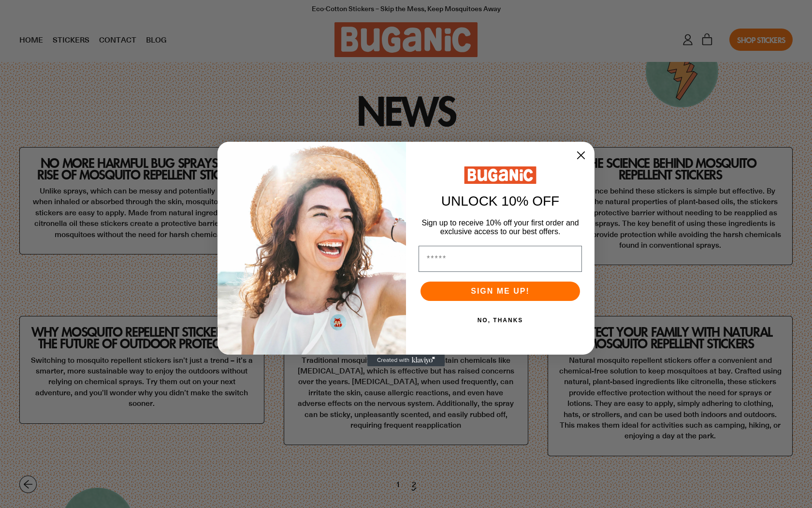 Image resolution: width=812 pixels, height=508 pixels. Describe the element at coordinates (500, 320) in the screenshot. I see `button: NO, THANKS` at that location.